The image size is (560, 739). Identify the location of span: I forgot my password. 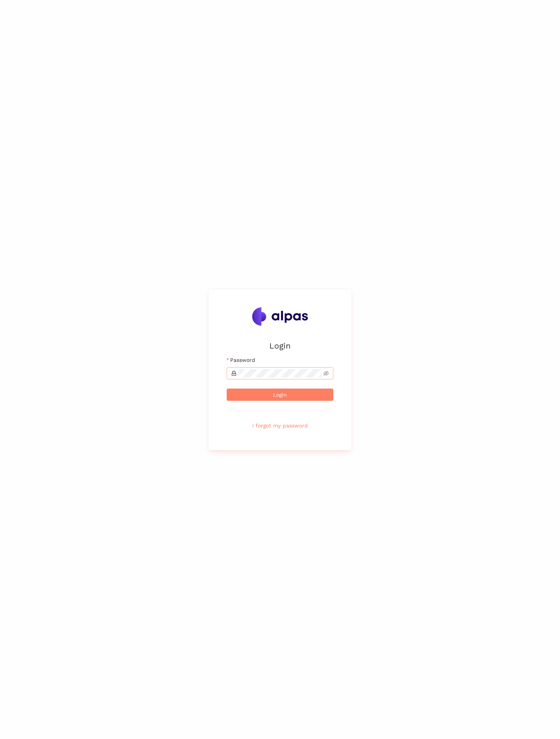
(280, 425).